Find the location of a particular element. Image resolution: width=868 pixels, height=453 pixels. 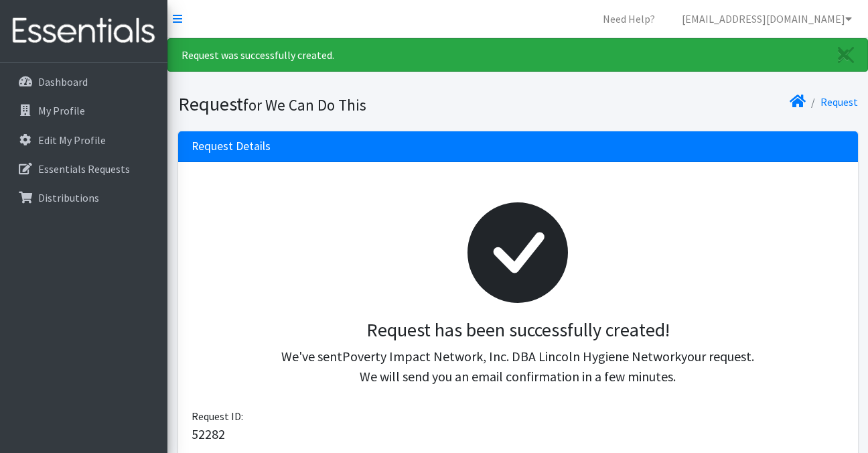

a: Close is located at coordinates (846, 55).